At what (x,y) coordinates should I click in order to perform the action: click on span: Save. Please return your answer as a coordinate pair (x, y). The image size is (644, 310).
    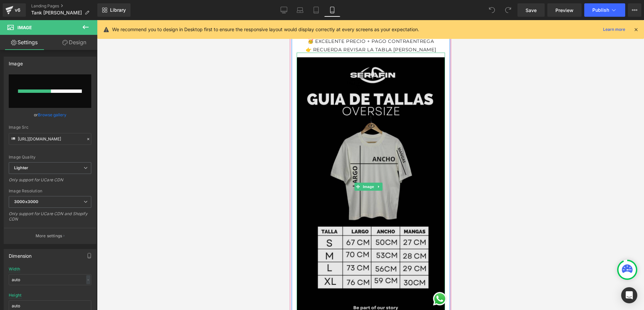
    Looking at the image, I should click on (531, 10).